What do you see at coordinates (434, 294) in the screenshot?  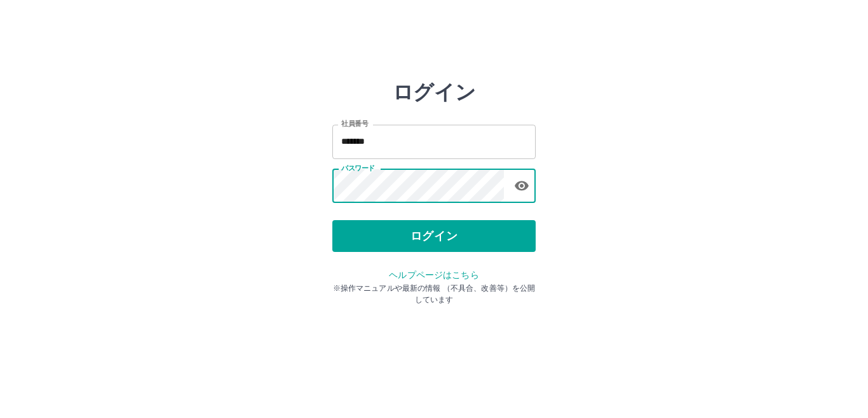 I see `p: ※操作マニュアルや最新の情報 （不具合、改善等）を公開しています` at bounding box center [434, 294].